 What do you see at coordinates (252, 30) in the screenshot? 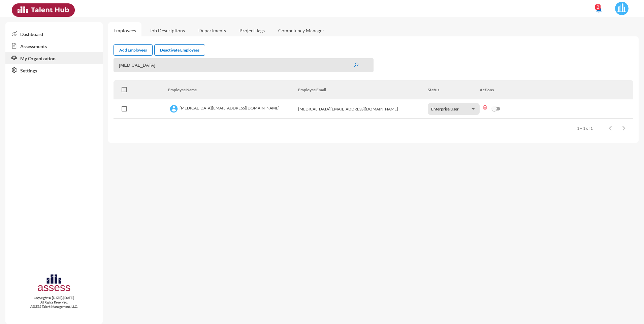
I see `a: Project Tags` at bounding box center [252, 30].